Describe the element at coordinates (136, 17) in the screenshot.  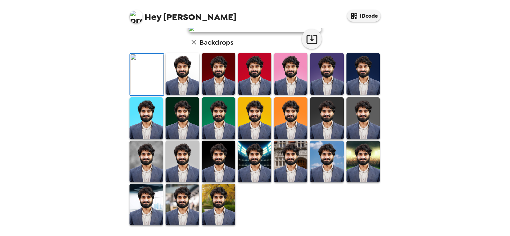
I see `img: profile pic` at that location.